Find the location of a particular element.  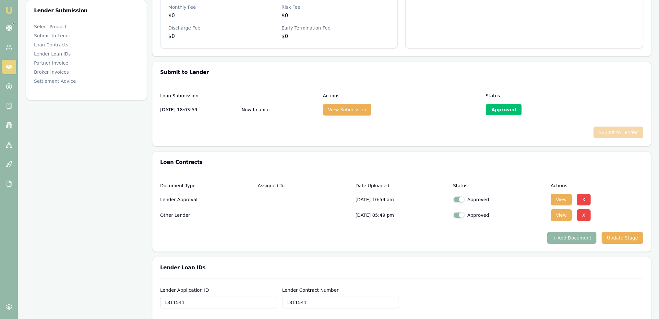

div: Partner Invoice is located at coordinates (86, 63).